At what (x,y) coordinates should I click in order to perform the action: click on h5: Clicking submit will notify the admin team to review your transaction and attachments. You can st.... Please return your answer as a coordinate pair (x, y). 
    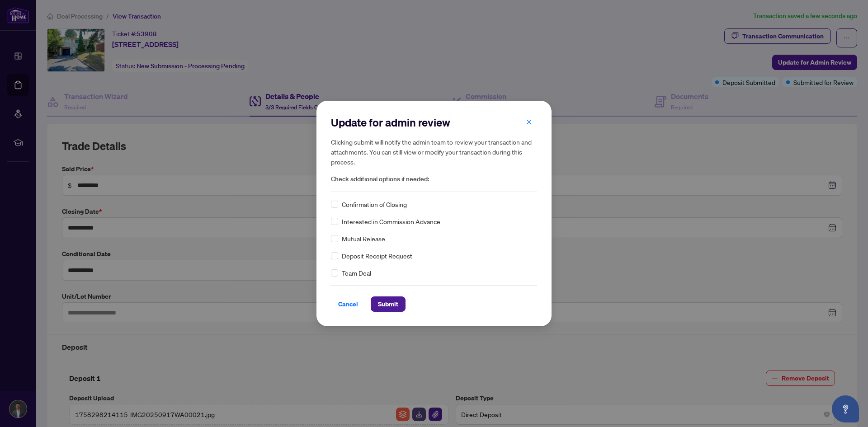
    Looking at the image, I should click on (434, 152).